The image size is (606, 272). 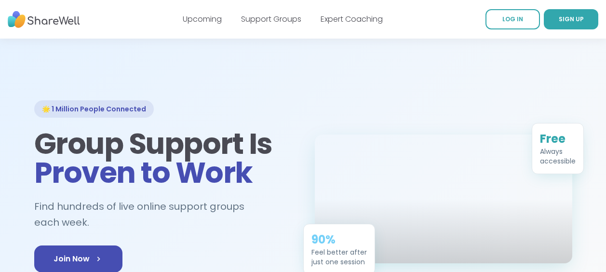 What do you see at coordinates (512, 19) in the screenshot?
I see `span: LOG IN` at bounding box center [512, 19].